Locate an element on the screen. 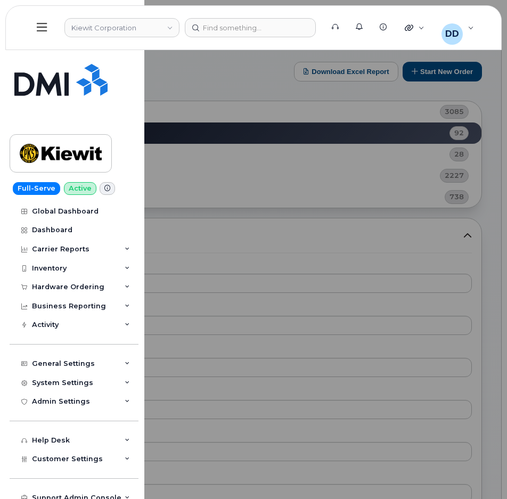 The height and width of the screenshot is (499, 507). span: Customer Settings is located at coordinates (67, 458).